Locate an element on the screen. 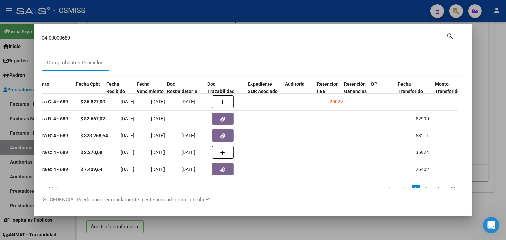 This screenshot has height=240, width=506. span: Monto is located at coordinates (42, 84).